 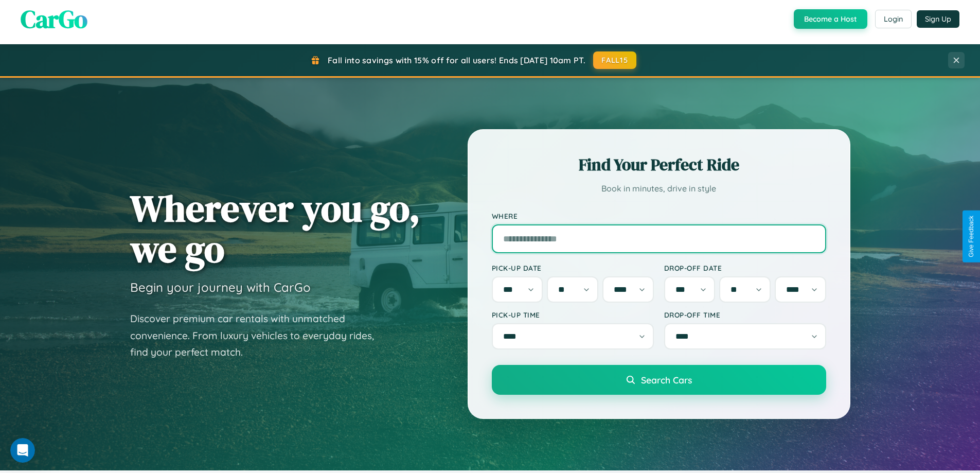 What do you see at coordinates (745, 267) in the screenshot?
I see `label: Drop-off Date` at bounding box center [745, 267].